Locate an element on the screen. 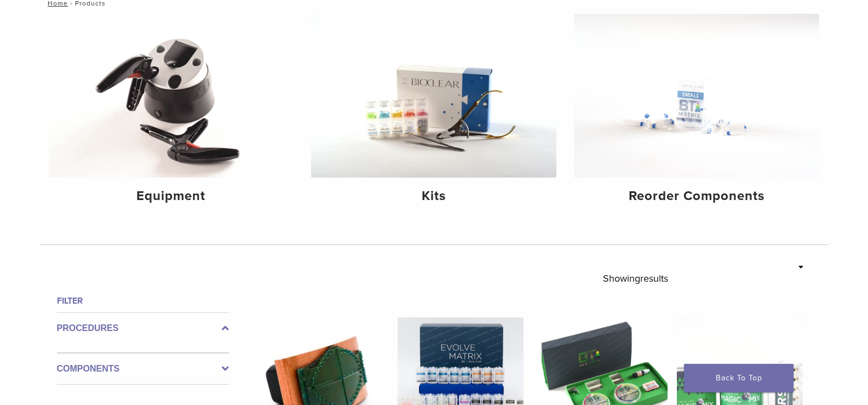 The height and width of the screenshot is (405, 868). h4: Filter is located at coordinates (143, 301).